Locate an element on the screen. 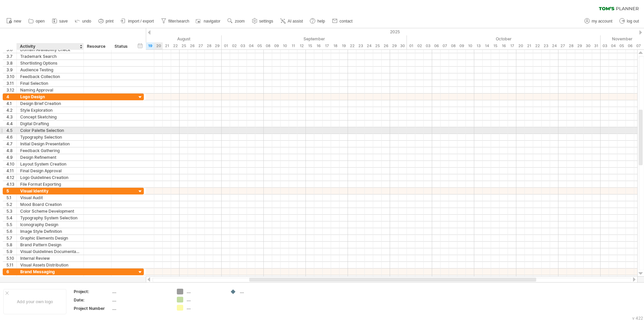  div: 4 is located at coordinates (11, 96).